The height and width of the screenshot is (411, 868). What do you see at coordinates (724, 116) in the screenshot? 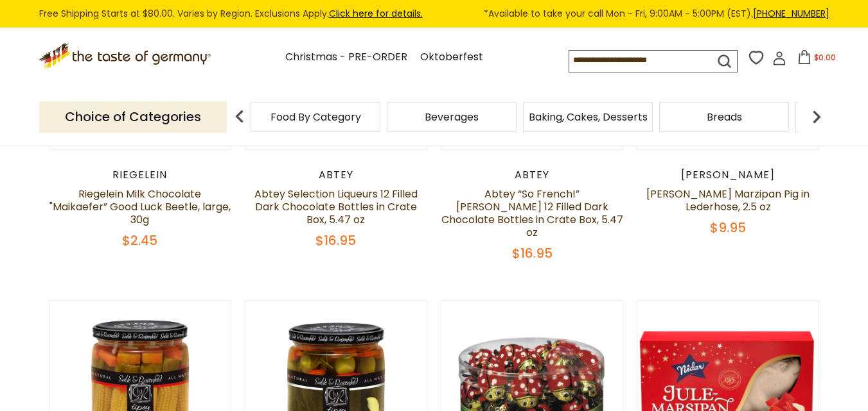
I see `a: Breads` at bounding box center [724, 116].